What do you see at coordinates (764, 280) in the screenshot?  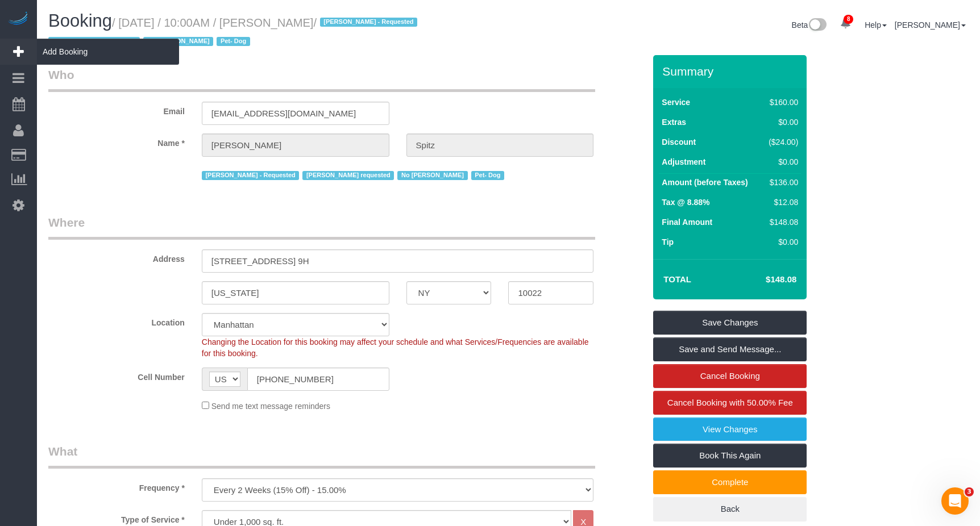 I see `h4: $148.08` at bounding box center [764, 280].